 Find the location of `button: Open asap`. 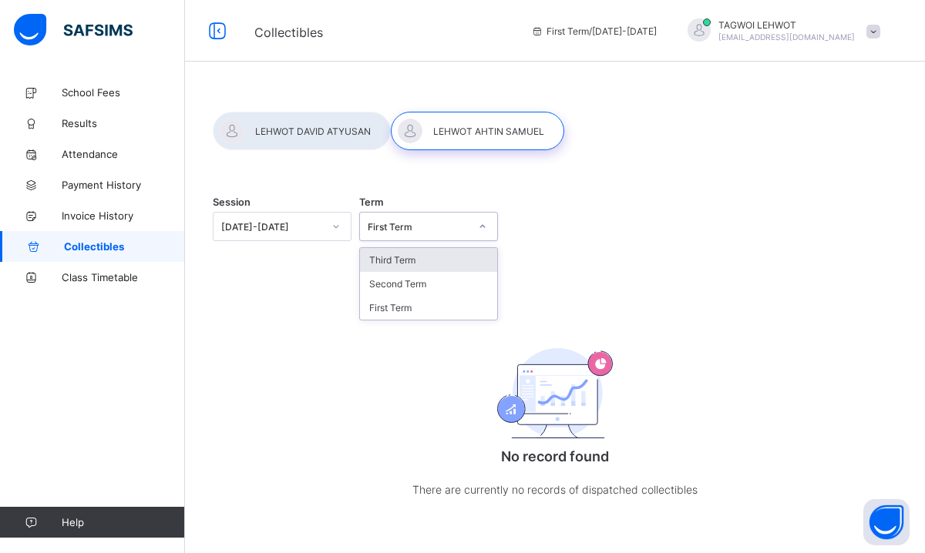

button: Open asap is located at coordinates (886, 523).